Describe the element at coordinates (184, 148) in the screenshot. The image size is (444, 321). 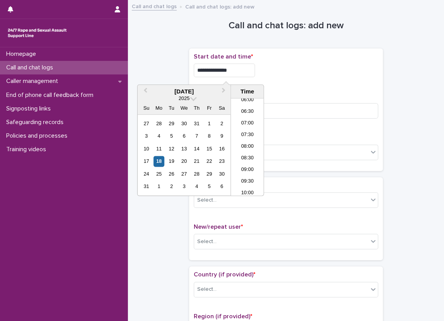
I see `div: Choose Wednesday, August 13th, 2025` at that location.